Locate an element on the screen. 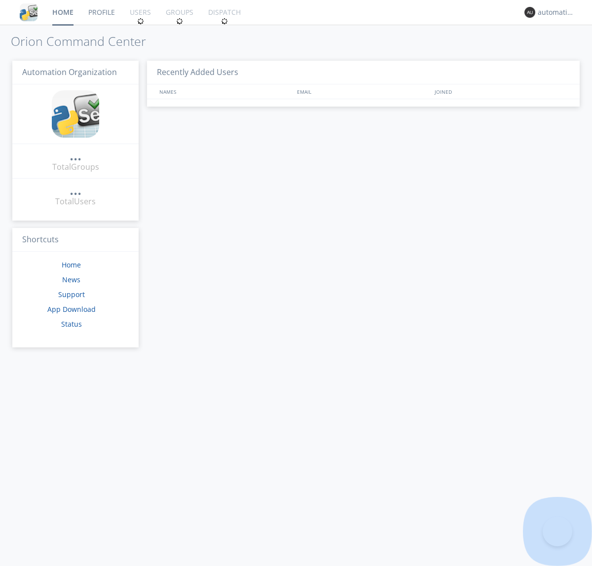 The width and height of the screenshot is (592, 566). div: automation+atlas0032 is located at coordinates (556, 12).